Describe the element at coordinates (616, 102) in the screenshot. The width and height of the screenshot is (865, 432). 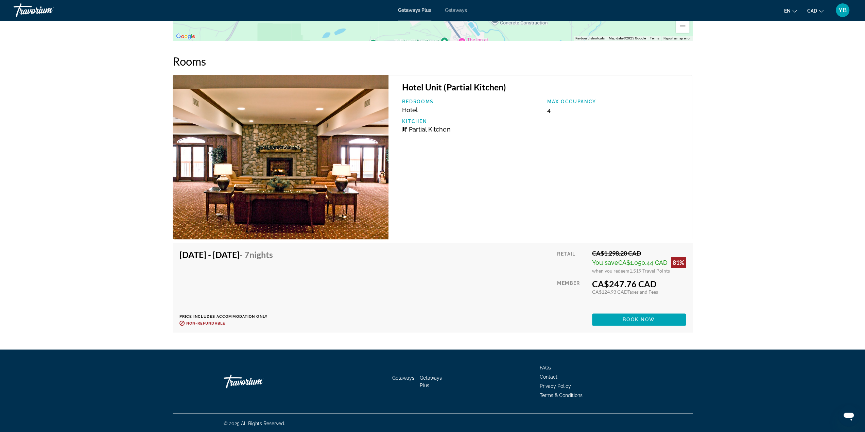
I see `p: Max Occupancy` at that location.